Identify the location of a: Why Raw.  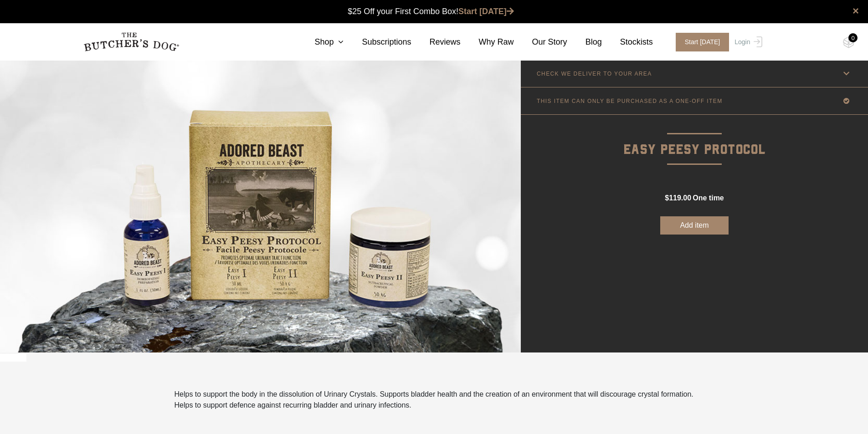
(487, 42).